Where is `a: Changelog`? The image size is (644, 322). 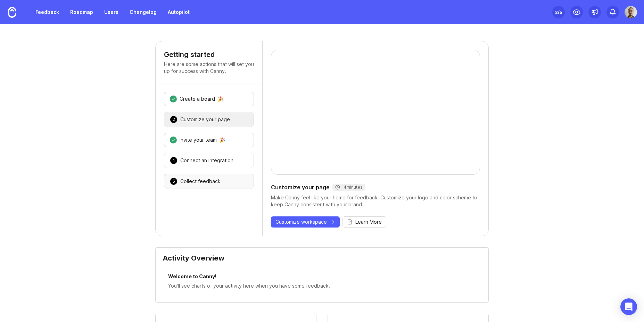 a: Changelog is located at coordinates (143, 12).